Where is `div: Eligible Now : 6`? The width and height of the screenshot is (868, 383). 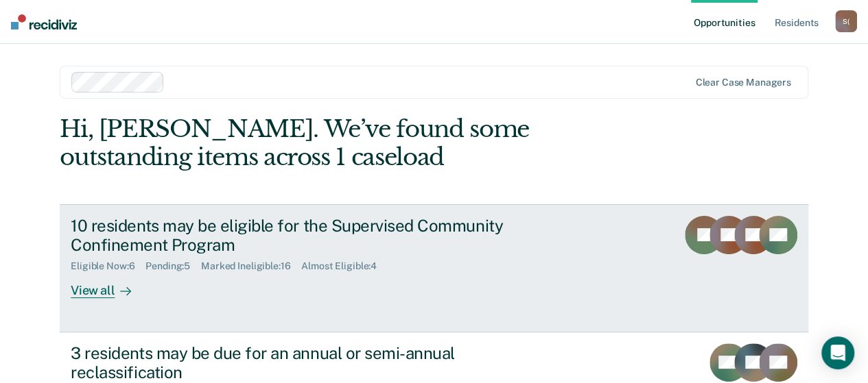 div: Eligible Now : 6 is located at coordinates (108, 266).